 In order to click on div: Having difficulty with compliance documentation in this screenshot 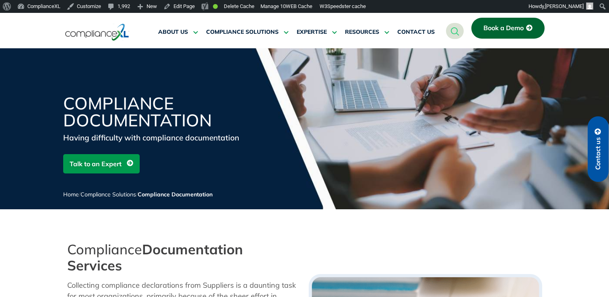, I will do `click(160, 138)`.